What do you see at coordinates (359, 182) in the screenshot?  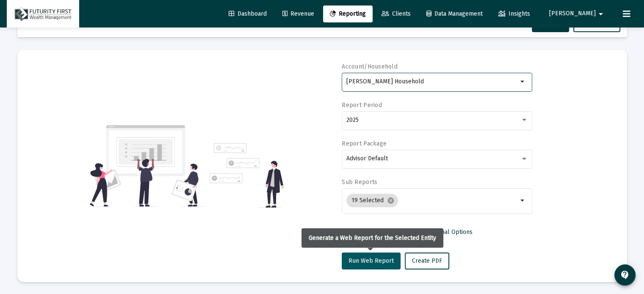 I see `label: Sub Reports` at bounding box center [359, 182].